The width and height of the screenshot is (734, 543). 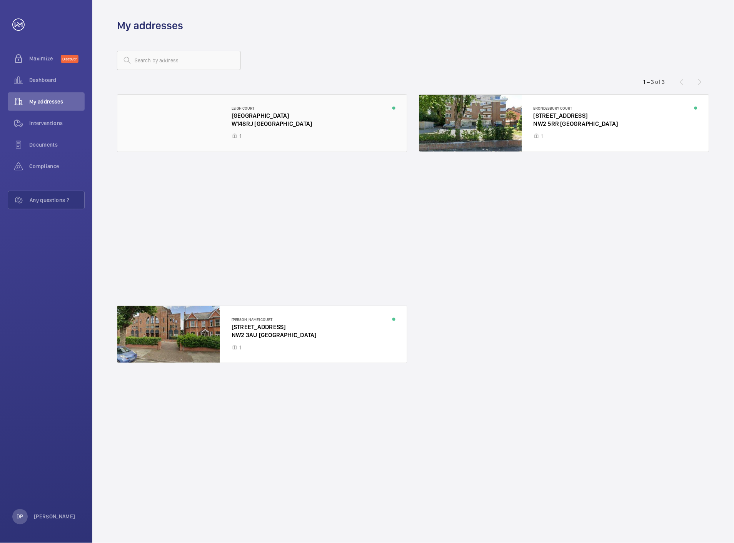 I want to click on span: Documents, so click(x=57, y=145).